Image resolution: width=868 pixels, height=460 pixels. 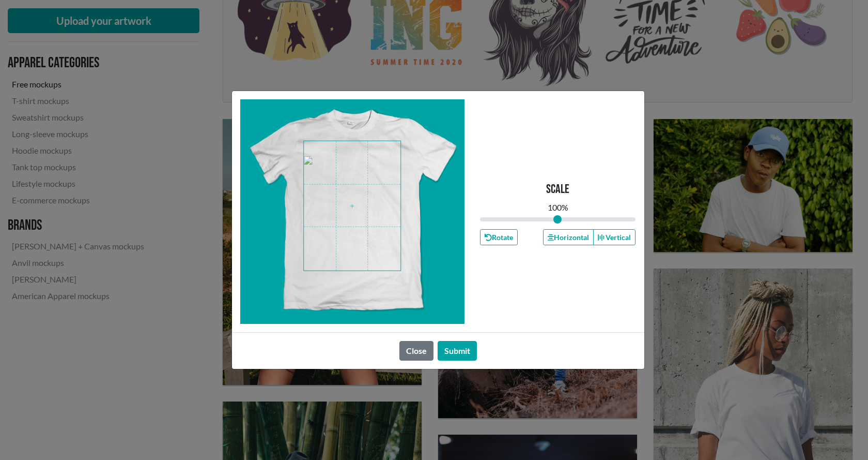 What do you see at coordinates (416, 351) in the screenshot?
I see `button: Close` at bounding box center [416, 351].